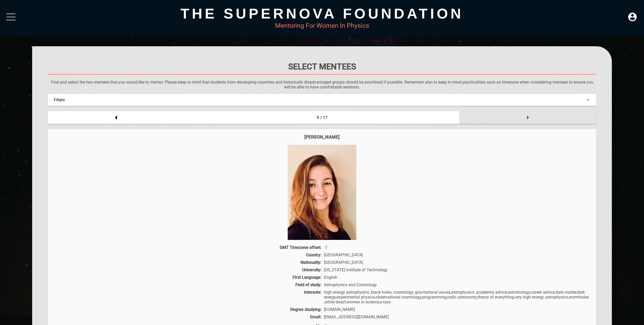 This screenshot has height=325, width=644. I want to click on p: Find and select the two mentees that you would like to mentor. Please keep in mind that students ..., so click(322, 85).